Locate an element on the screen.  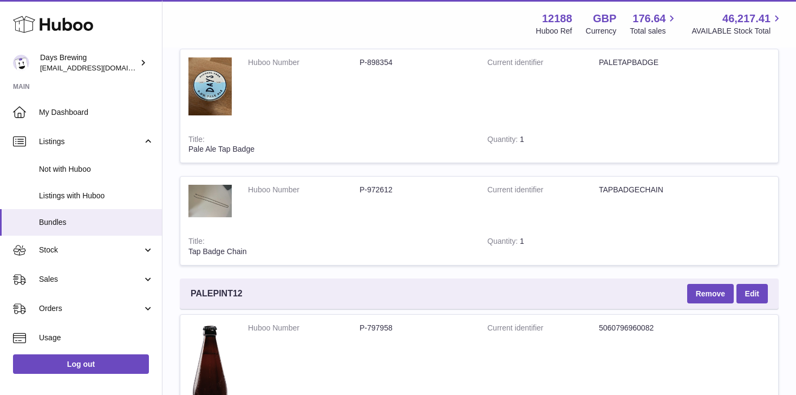
dd: TAPBADGECHAIN is located at coordinates (655, 190).